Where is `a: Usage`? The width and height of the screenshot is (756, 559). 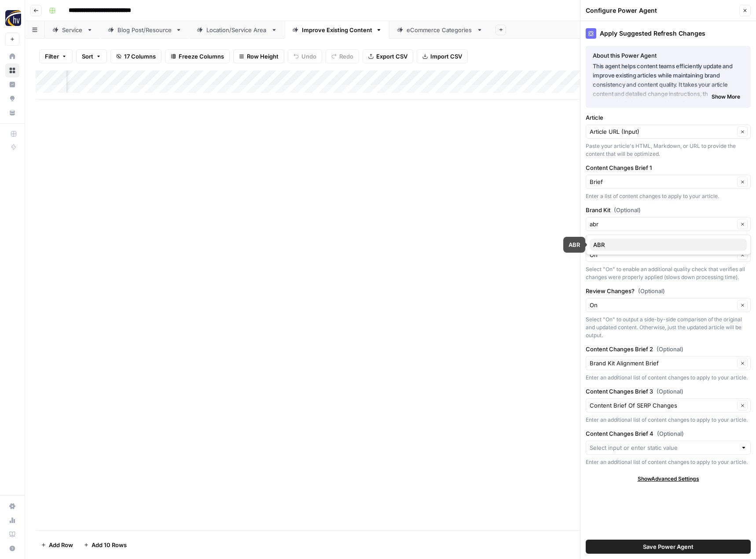
a: Usage is located at coordinates (12, 520).